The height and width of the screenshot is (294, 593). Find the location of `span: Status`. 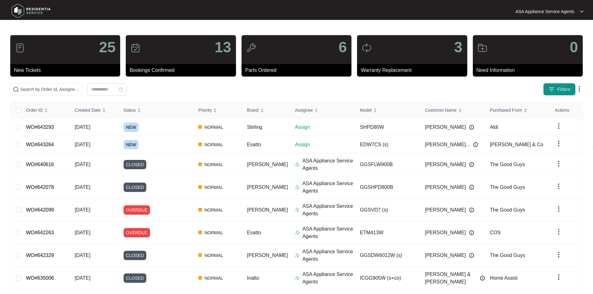

span: Status is located at coordinates (130, 110).